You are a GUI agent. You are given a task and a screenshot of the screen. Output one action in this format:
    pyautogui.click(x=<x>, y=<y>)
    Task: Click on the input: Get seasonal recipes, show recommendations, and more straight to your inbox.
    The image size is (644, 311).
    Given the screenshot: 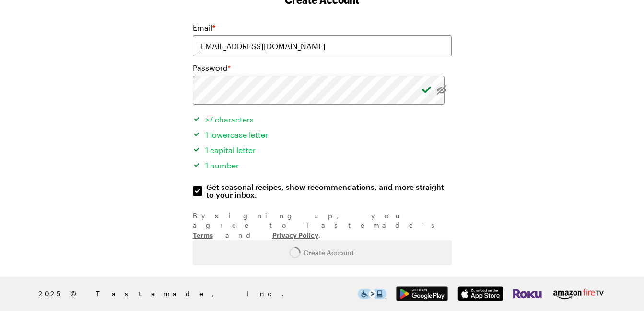 What is the action you would take?
    pyautogui.click(x=198, y=191)
    